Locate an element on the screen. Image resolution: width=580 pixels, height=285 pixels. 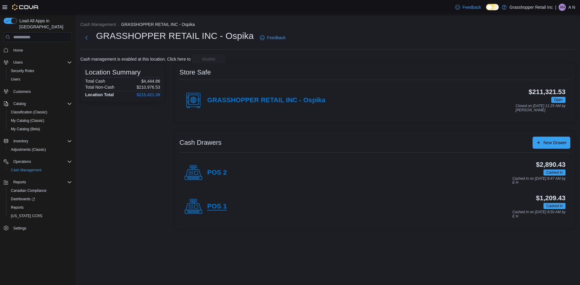
span: Customers is located at coordinates (22, 92).